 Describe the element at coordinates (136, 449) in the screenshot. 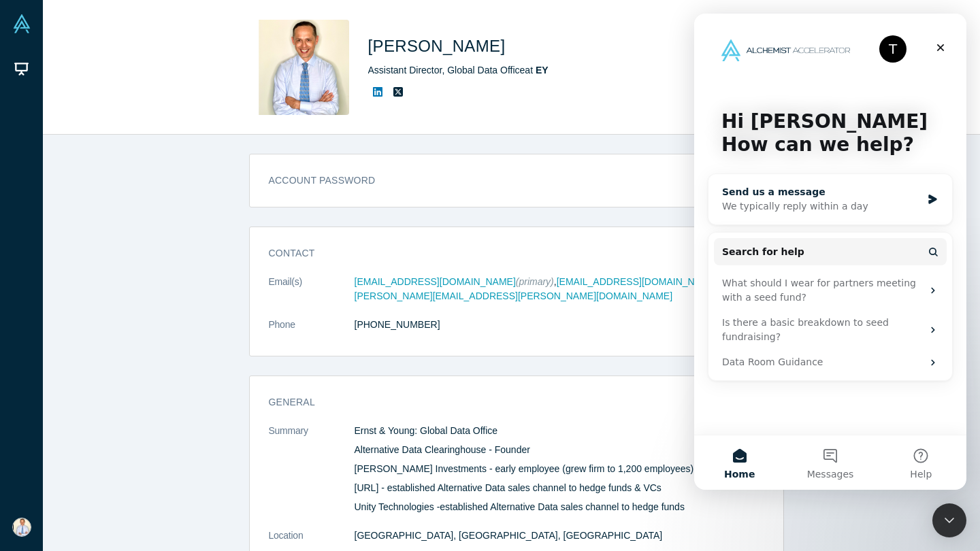

I see `button: Messages` at that location.